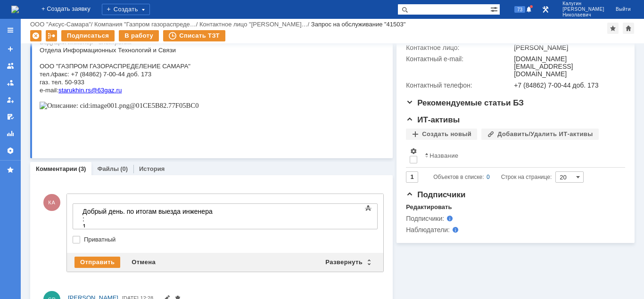 Image resolution: width=644 pixels, height=299 pixels. I want to click on span: Объектов в списке:, so click(458, 177).